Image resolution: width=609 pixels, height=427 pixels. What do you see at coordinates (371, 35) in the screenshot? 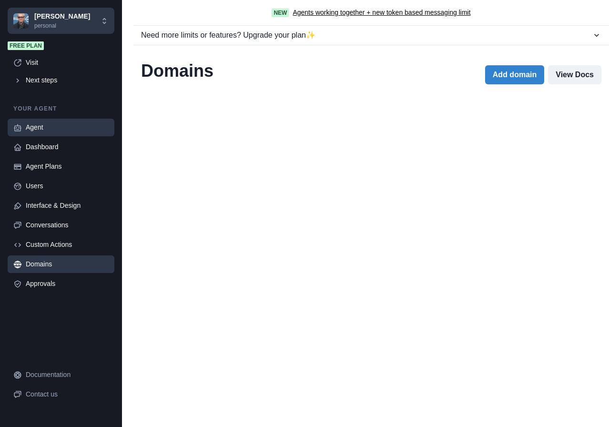
I see `button: Need more limits or features? Upgrade your plan✨` at bounding box center [371, 35].